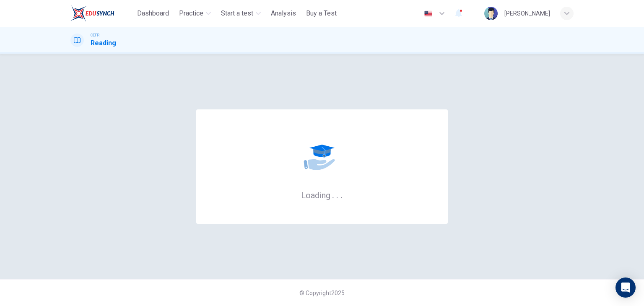  Describe the element at coordinates (241, 13) in the screenshot. I see `button: Start a test` at that location.